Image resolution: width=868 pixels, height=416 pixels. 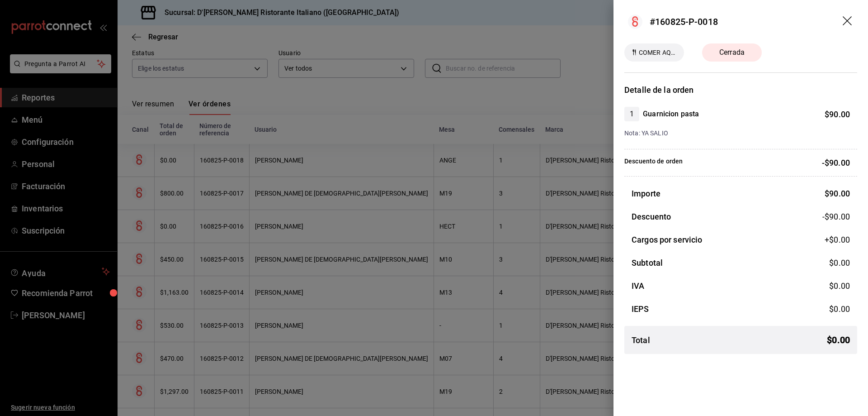 I want to click on h3: Subtotal, so click(x=647, y=262).